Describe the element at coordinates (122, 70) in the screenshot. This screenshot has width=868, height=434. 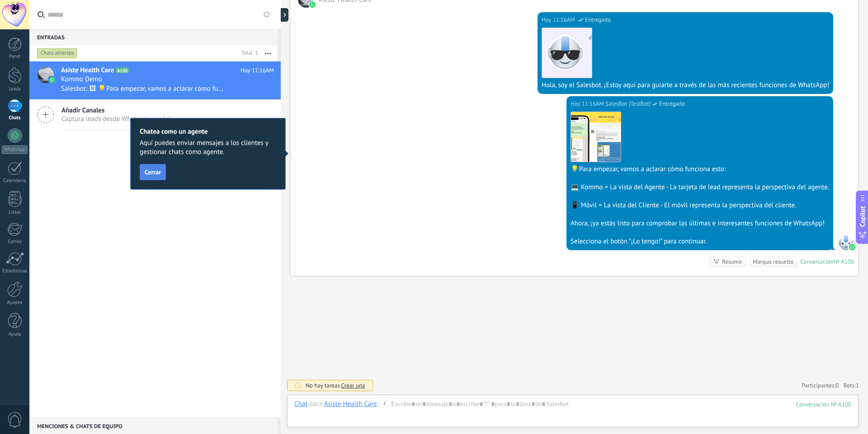
I see `span: A100` at that location.